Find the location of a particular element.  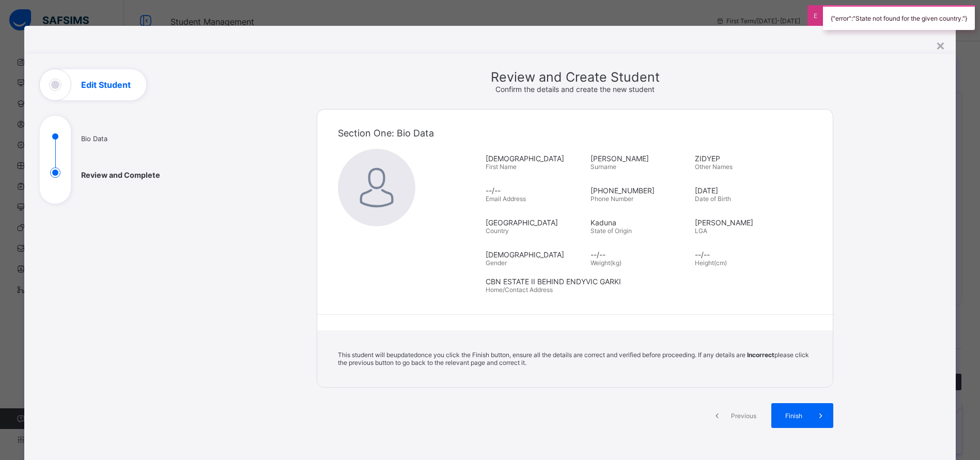

span: Kaduna is located at coordinates (640, 222).